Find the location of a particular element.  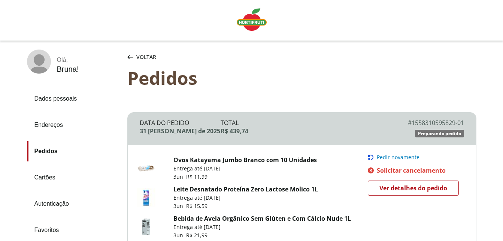

a: Autenticação is located at coordinates (74, 203).